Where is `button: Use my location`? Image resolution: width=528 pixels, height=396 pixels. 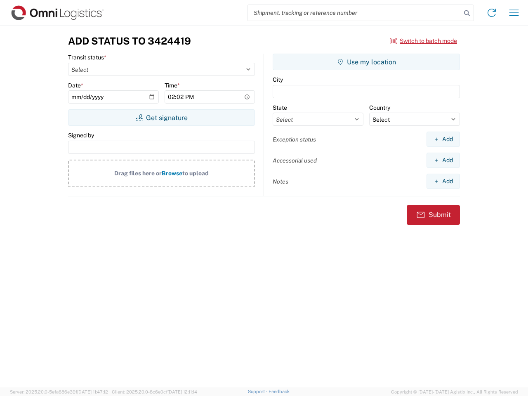
button: Use my location is located at coordinates (366, 62).